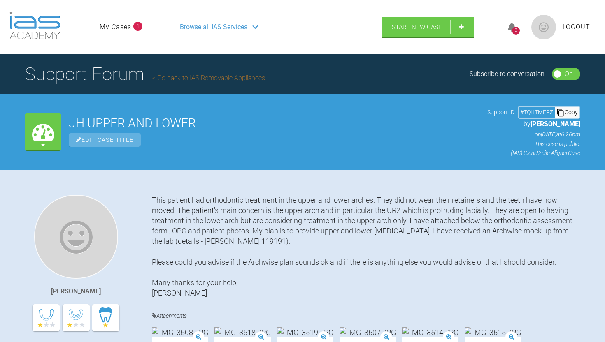 Image resolution: width=605 pixels, height=342 pixels. What do you see at coordinates (76, 237) in the screenshot?
I see `img: Keerut Oberai` at bounding box center [76, 237].